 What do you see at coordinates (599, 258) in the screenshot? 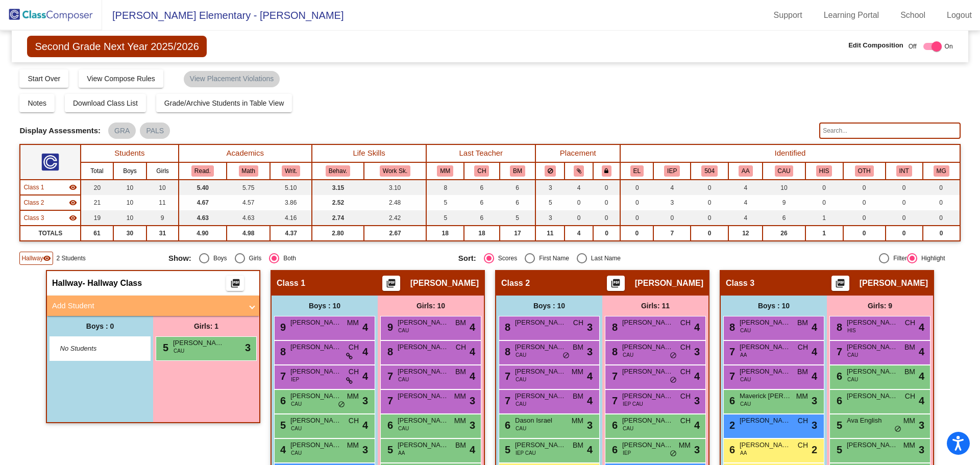
I see `mat-radio-group: Select an option` at bounding box center [599, 258].